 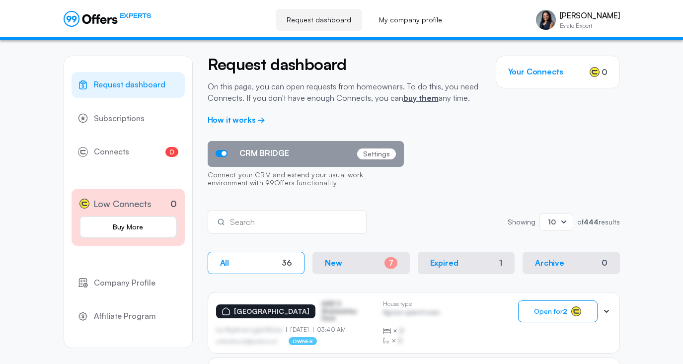 What do you see at coordinates (305, 180) in the screenshot?
I see `p: Connect your CRM and extend your usual work environment with 99Offers functionality` at bounding box center [305, 180].